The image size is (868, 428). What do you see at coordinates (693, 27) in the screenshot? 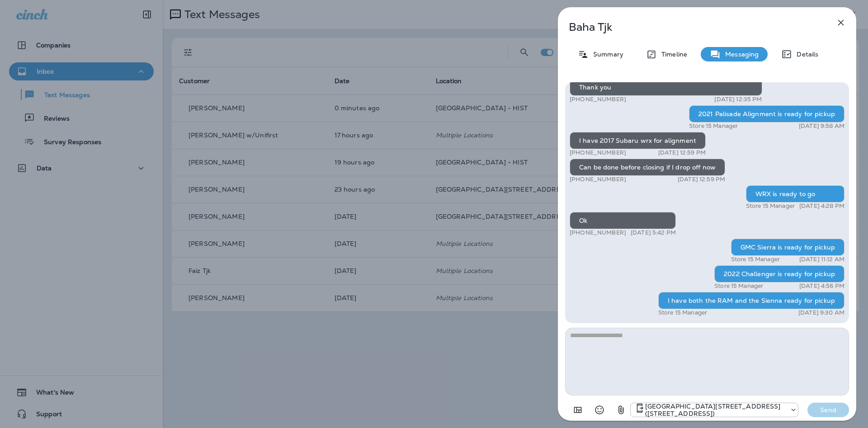
I see `p: Baha Tjk` at bounding box center [693, 27].